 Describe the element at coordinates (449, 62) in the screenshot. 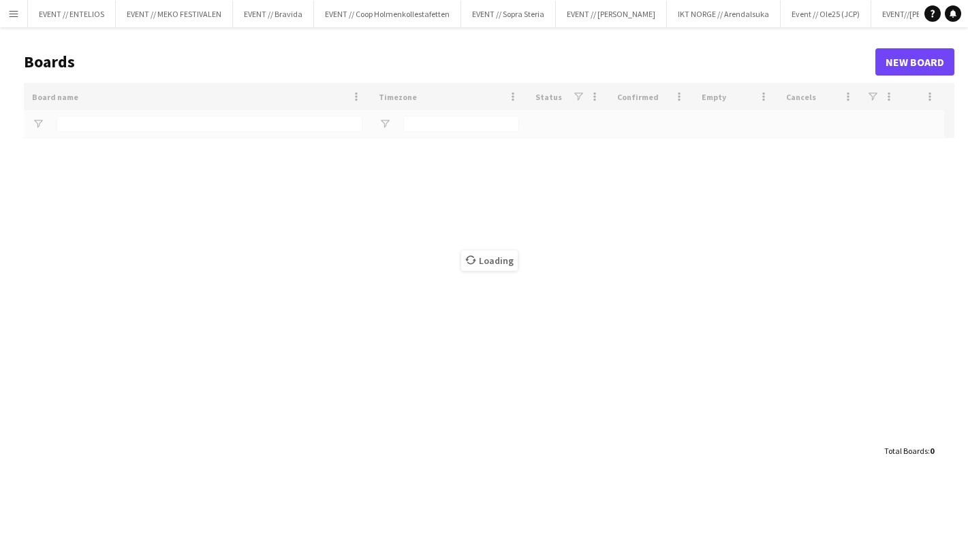

I see `h1: Boards` at that location.